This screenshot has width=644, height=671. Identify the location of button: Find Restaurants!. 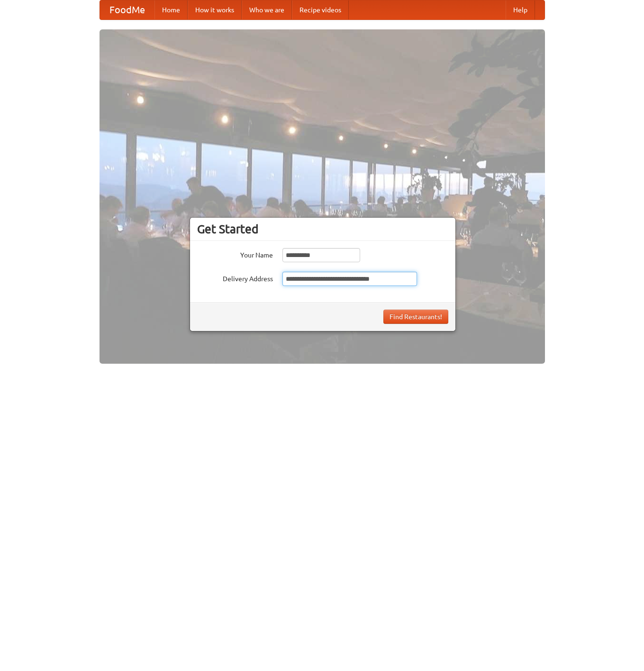
(416, 316).